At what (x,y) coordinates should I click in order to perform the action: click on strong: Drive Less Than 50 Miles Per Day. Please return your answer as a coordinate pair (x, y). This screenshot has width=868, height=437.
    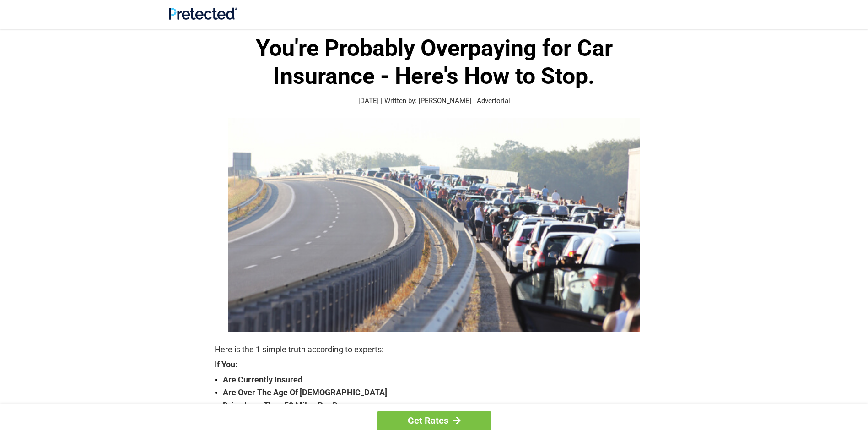
    Looking at the image, I should click on (438, 405).